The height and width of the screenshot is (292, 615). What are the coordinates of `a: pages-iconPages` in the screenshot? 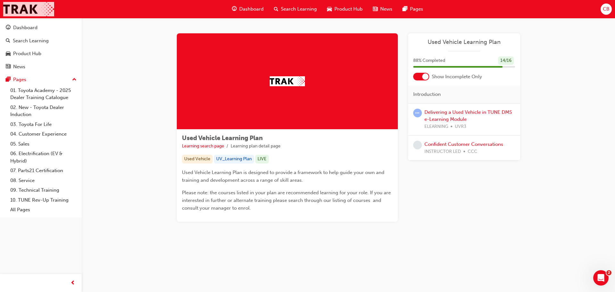 It's located at (413, 9).